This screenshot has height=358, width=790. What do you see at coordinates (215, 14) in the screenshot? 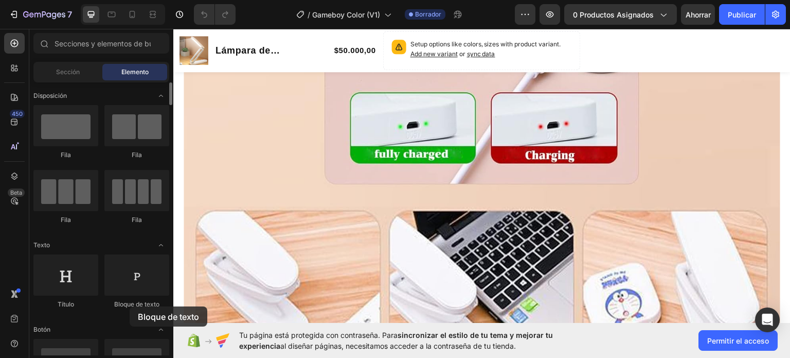
I see `div: Deshacer/Rehacer` at bounding box center [215, 14].